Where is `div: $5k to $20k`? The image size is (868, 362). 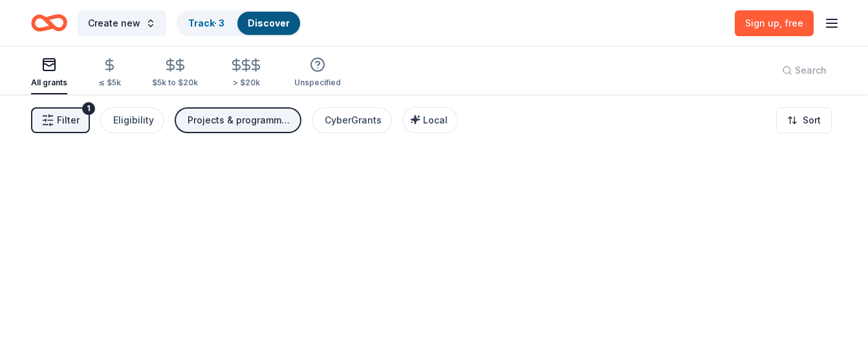
div: $5k to $20k is located at coordinates (174, 83).